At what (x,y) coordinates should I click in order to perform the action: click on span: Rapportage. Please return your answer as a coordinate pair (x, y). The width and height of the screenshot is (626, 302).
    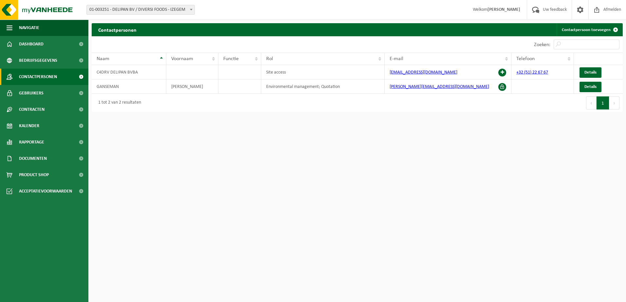
    Looking at the image, I should click on (31, 142).